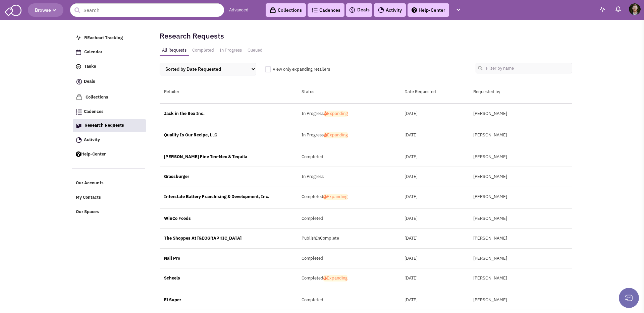  I want to click on img: Austin Tidwell, so click(635, 9).